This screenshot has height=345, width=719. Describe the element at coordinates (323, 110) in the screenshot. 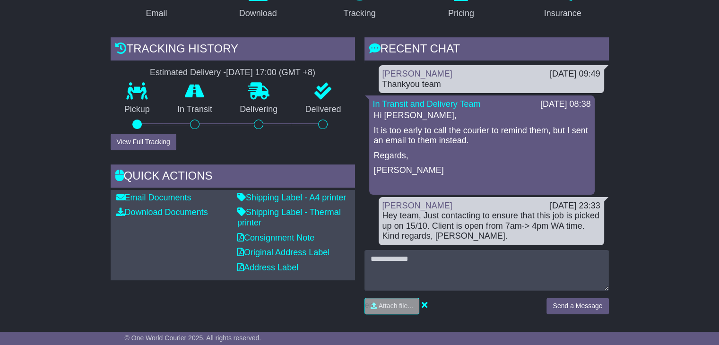

I see `p: Delivered` at that location.